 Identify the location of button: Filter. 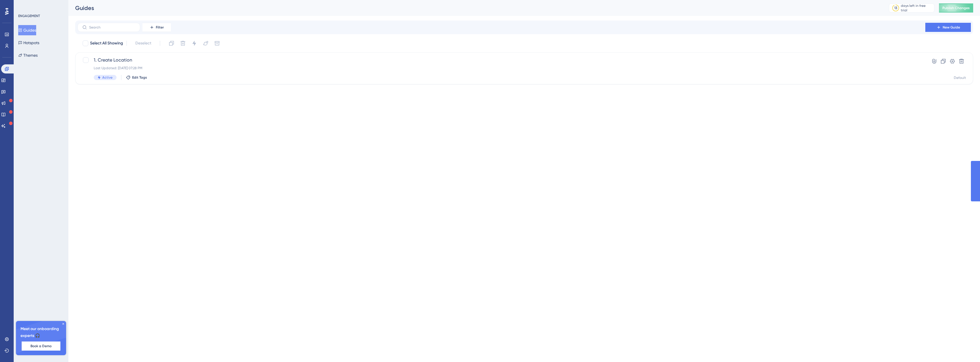
(157, 28).